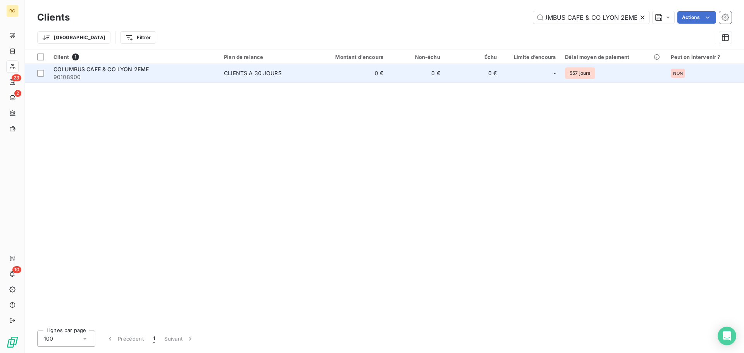 Image resolution: width=744 pixels, height=353 pixels. Describe the element at coordinates (12, 342) in the screenshot. I see `img: Logo LeanPay` at that location.